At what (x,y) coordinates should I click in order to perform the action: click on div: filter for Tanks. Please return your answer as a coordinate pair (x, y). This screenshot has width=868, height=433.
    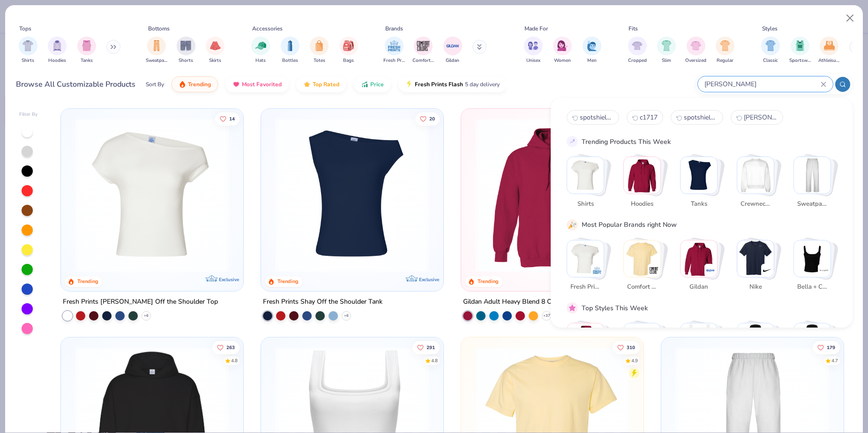
    Looking at the image, I should click on (86, 50).